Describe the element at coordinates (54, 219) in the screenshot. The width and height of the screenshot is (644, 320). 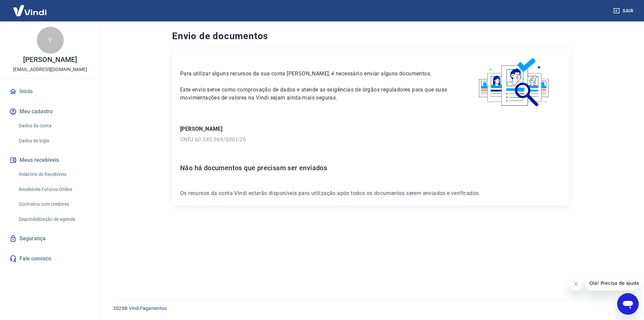
I see `a: Disponibilização de agenda` at that location.